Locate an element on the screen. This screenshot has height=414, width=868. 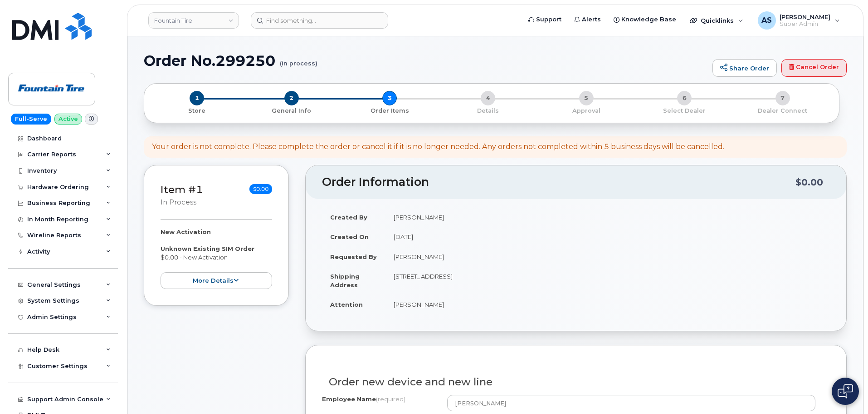
span: 2 is located at coordinates (292, 98).